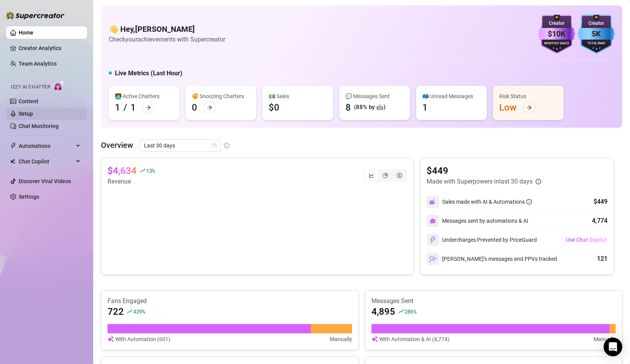 This screenshot has height=364, width=630. Describe the element at coordinates (613, 347) in the screenshot. I see `div: Open Intercom Messenger` at that location.